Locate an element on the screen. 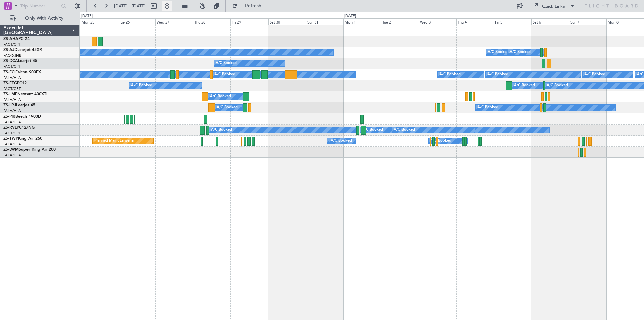 The width and height of the screenshot is (644, 320). span: ZS-AHA is located at coordinates (11, 39).